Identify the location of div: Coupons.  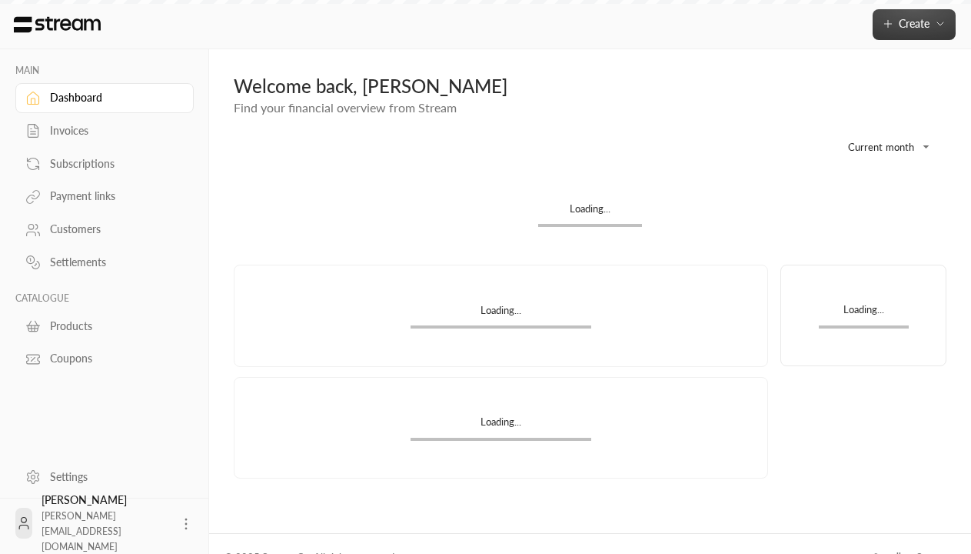
(112, 358).